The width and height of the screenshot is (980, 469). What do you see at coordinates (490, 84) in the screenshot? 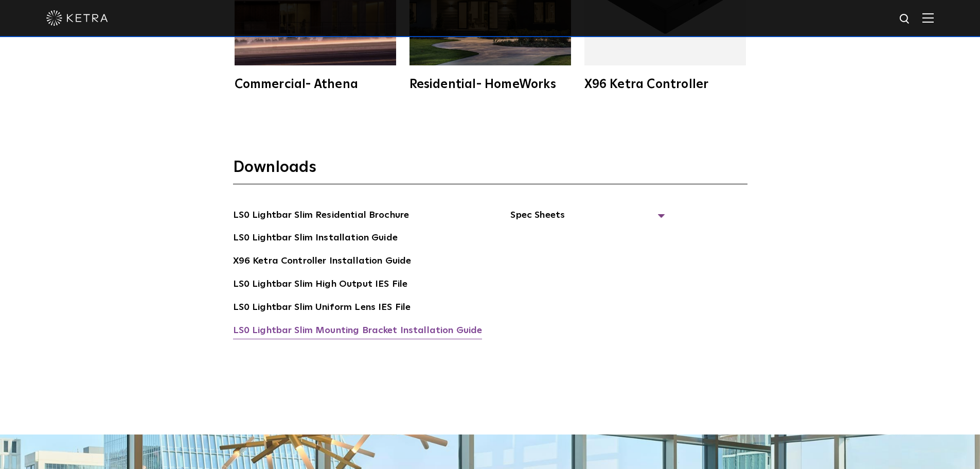
I see `div: Residential- HomeWorks` at bounding box center [490, 84].